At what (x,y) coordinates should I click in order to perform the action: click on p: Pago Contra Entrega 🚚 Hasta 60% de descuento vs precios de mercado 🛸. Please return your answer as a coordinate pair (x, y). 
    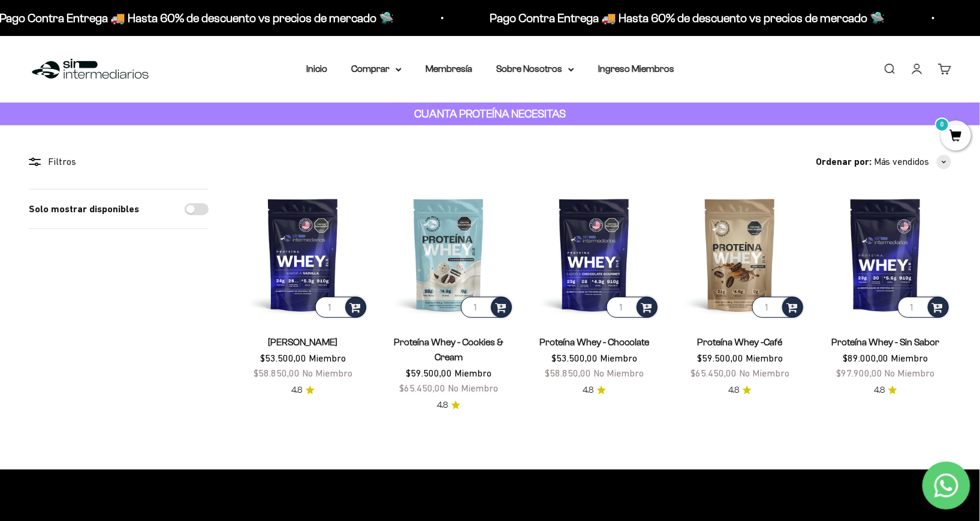
    Looking at the image, I should click on (687, 18).